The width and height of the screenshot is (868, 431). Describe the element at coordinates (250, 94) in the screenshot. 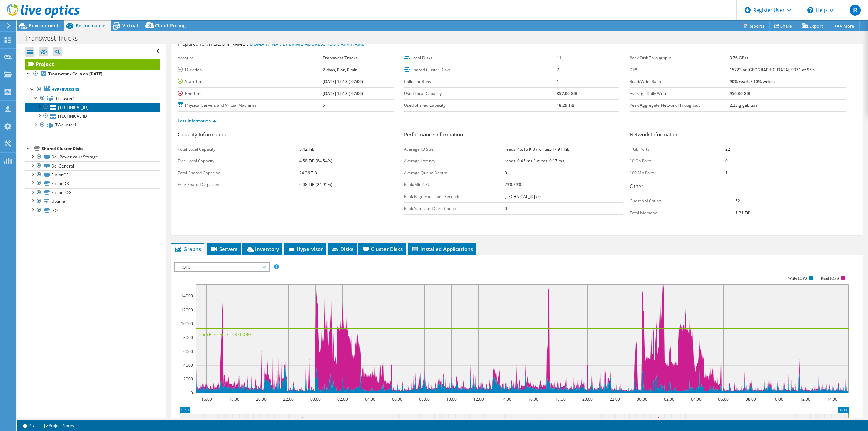

I see `label: End Time` at that location.